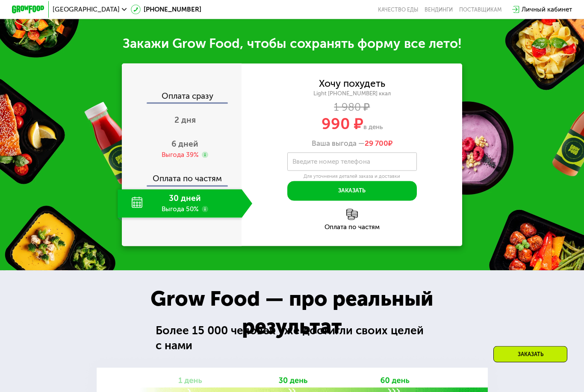  I want to click on button: Заказать, so click(352, 191).